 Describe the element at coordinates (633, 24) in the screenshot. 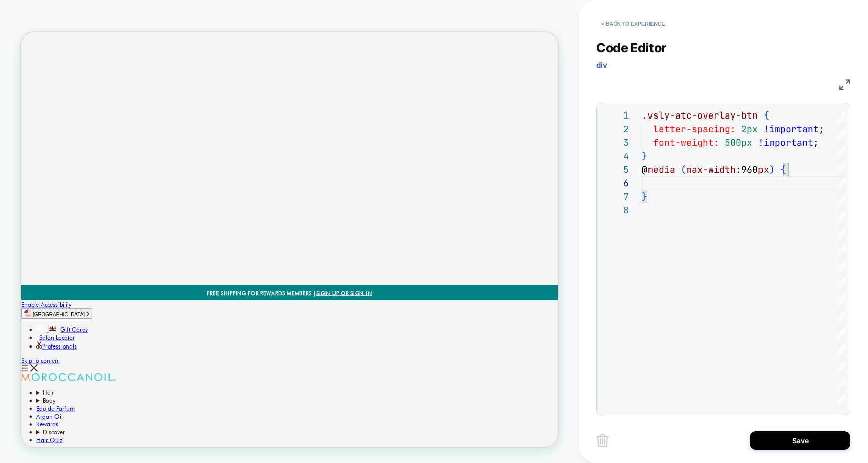

I see `button: < Back to experience` at that location.